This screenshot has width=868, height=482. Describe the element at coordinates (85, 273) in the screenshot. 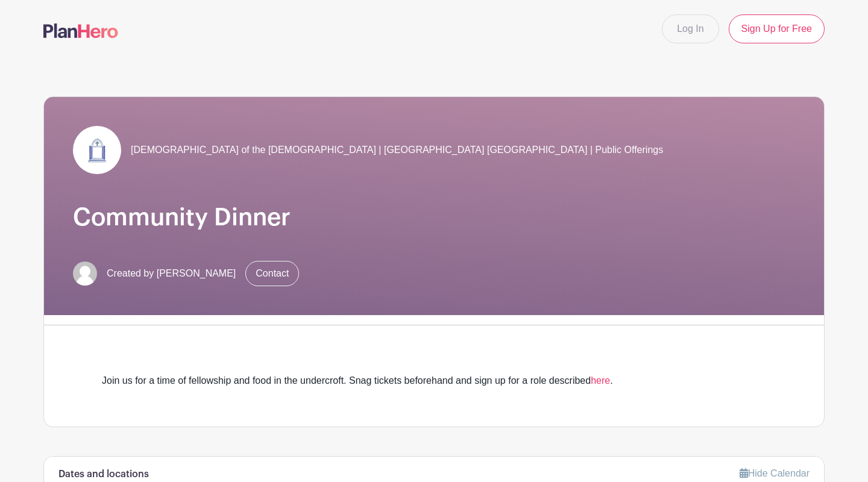

I see `img: default-ce2991bfa6775e67f084385cd625a349d9dcbb7a52a09fb2fda1e96e2d18dcdb.png` at that location.